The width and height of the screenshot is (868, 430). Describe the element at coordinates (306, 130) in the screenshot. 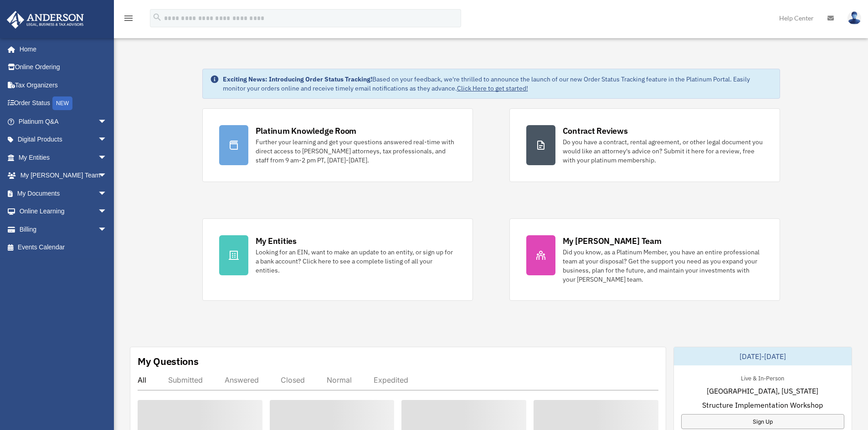

I see `div: Platinum Knowledge Room` at that location.